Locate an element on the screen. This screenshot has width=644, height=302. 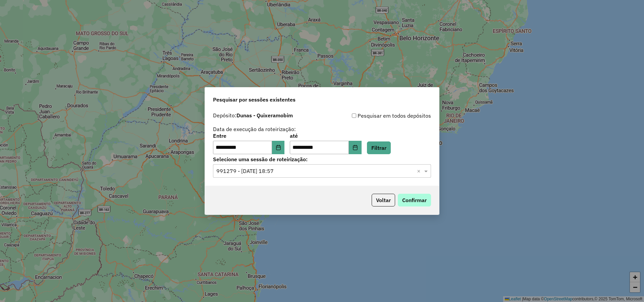
label: Depósito: is located at coordinates (253, 116).